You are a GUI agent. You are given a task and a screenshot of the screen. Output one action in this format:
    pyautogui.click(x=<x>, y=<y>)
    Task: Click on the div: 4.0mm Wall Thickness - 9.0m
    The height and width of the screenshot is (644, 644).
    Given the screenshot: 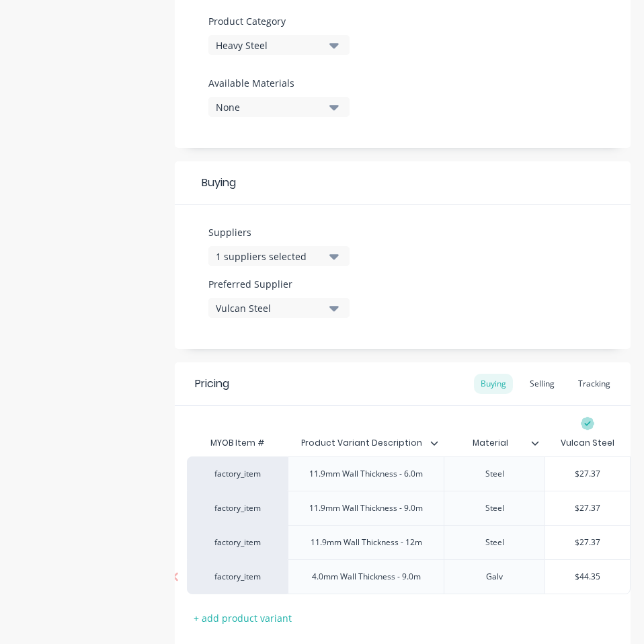 What is the action you would take?
    pyautogui.click(x=367, y=577)
    